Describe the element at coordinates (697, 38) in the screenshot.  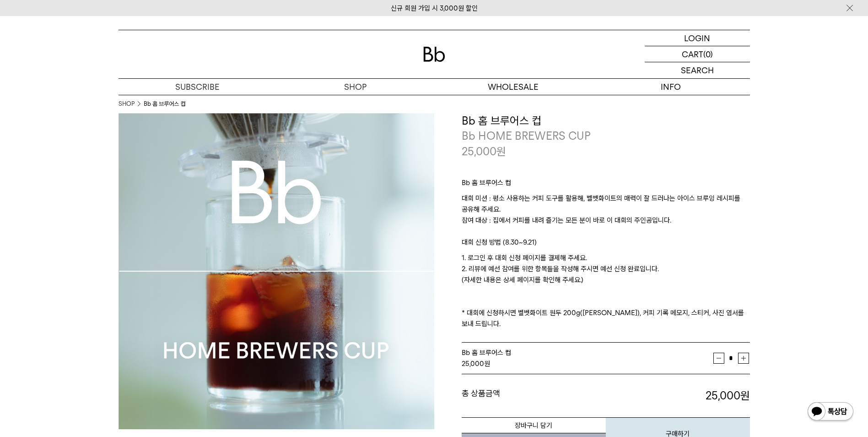
I see `p: LOGIN` at that location.